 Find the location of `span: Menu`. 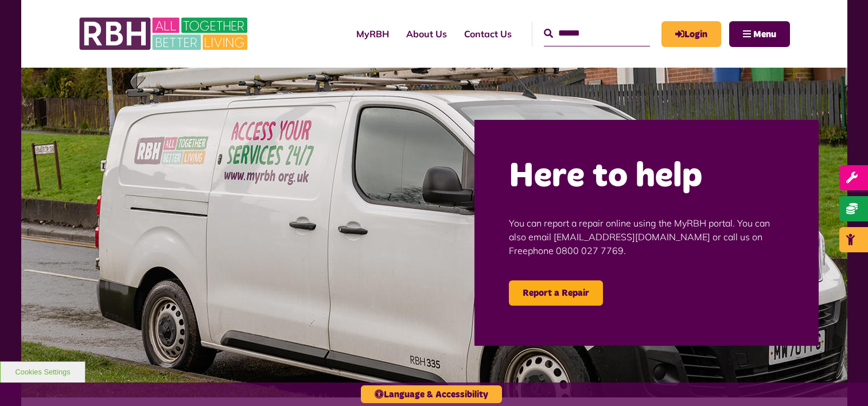

span: Menu is located at coordinates (764, 34).